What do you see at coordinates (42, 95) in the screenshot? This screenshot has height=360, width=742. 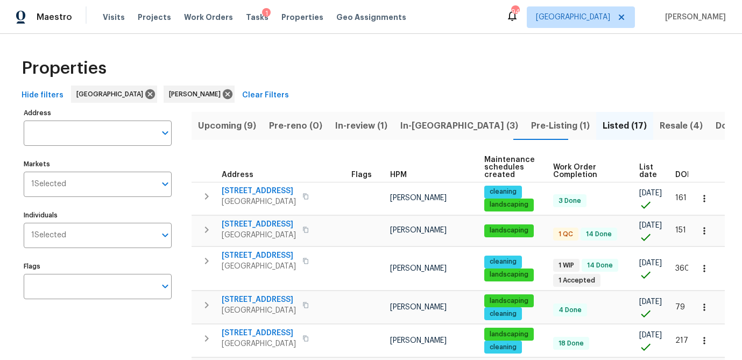 I see `span: Hide filters` at bounding box center [42, 95].